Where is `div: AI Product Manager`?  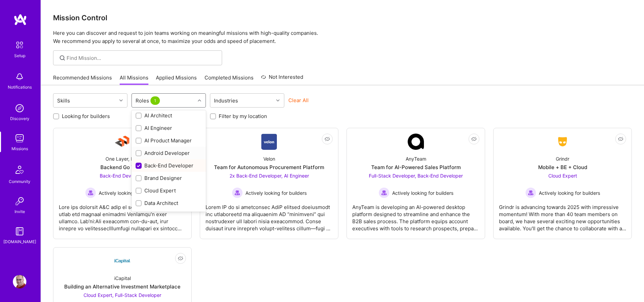
div: AI Product Manager is located at coordinates (169, 140).